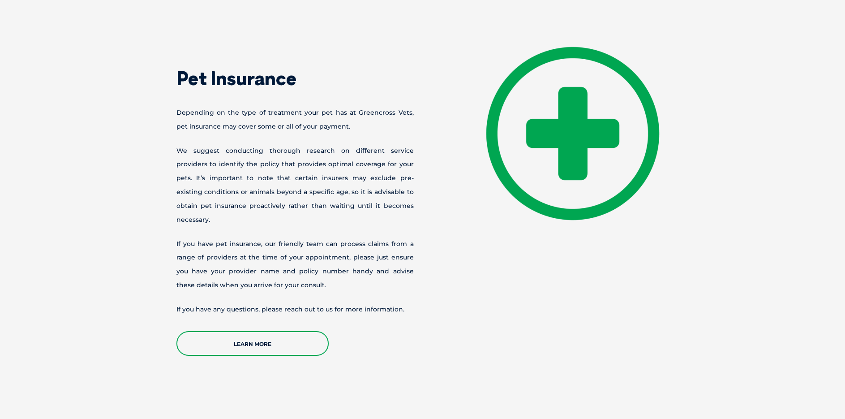 The image size is (845, 419). What do you see at coordinates (573, 134) in the screenshot?
I see `img: Vet clinic icon` at bounding box center [573, 134].